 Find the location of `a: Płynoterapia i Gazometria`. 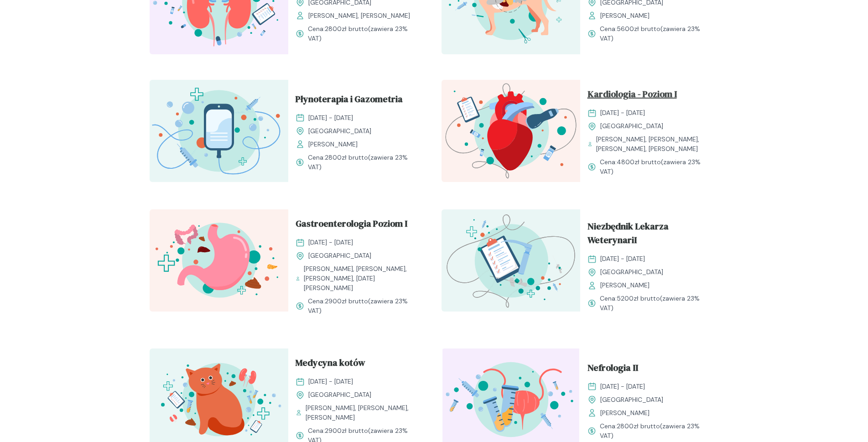

a: Płynoterapia i Gazometria is located at coordinates (357, 101).